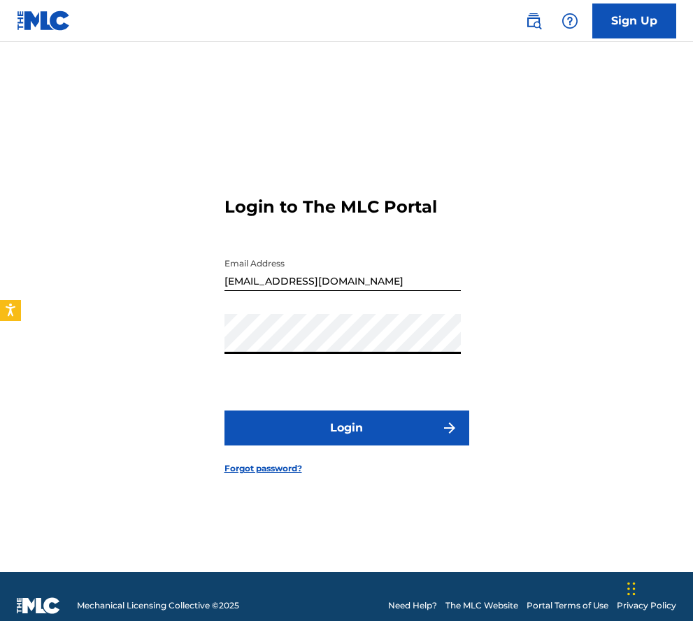 This screenshot has height=621, width=693. I want to click on img: f7272a7cc735f4ea7f67.svg, so click(450, 428).